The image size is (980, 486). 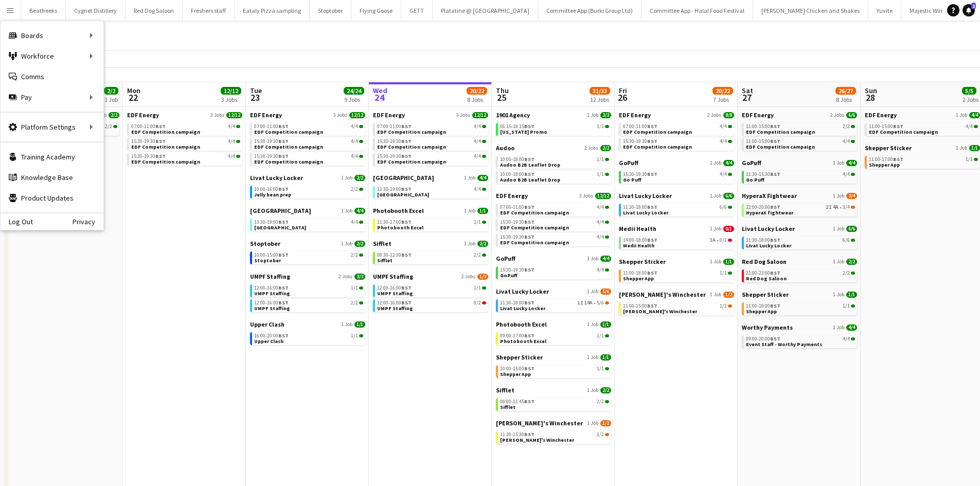 What do you see at coordinates (677, 228) in the screenshot?
I see `a: Medii Health1 Job0/1` at bounding box center [677, 228].